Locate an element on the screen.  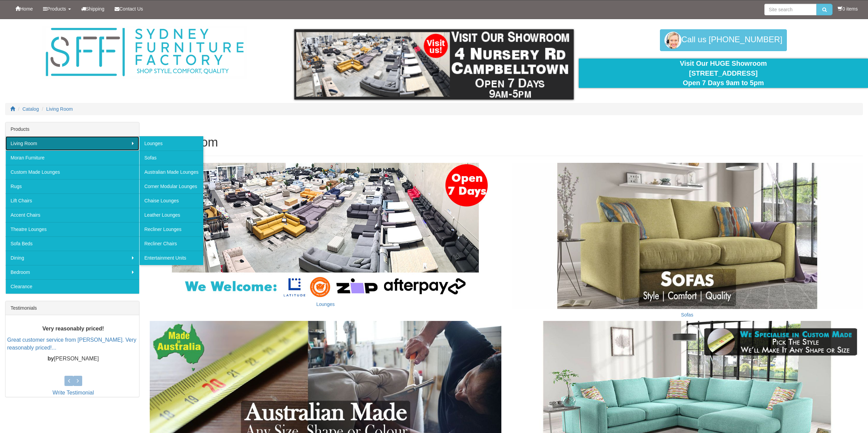
a: Products is located at coordinates (56, 9).